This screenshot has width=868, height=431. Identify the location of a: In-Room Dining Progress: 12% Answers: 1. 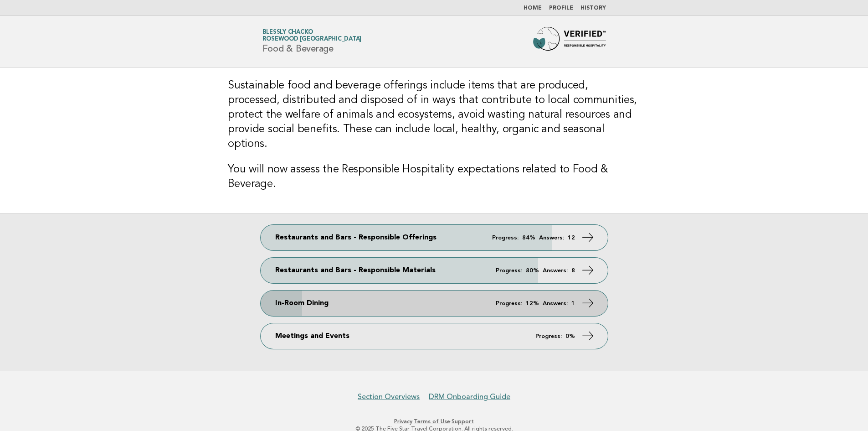
(434, 303).